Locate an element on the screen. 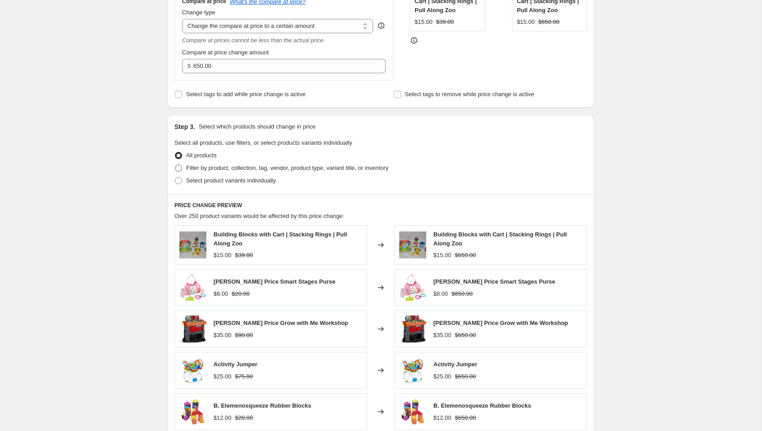 This screenshot has height=431, width=762. p: Select which products should change in price is located at coordinates (257, 127).